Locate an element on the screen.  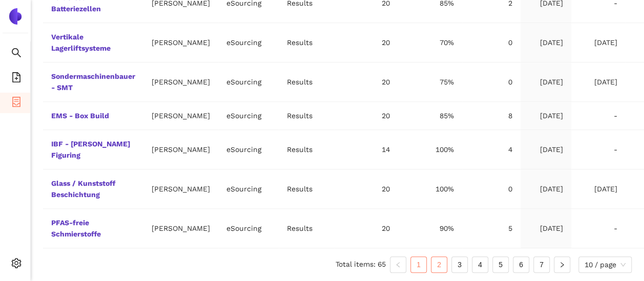
button: right is located at coordinates (562, 265).